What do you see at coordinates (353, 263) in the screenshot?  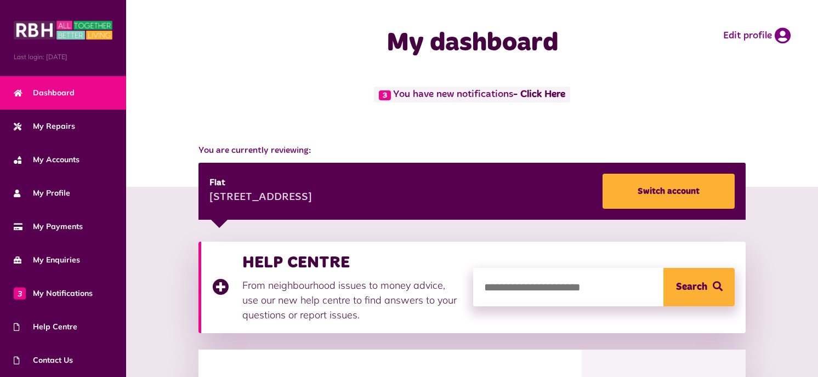 I see `h3: HELP CENTRE` at bounding box center [353, 263].